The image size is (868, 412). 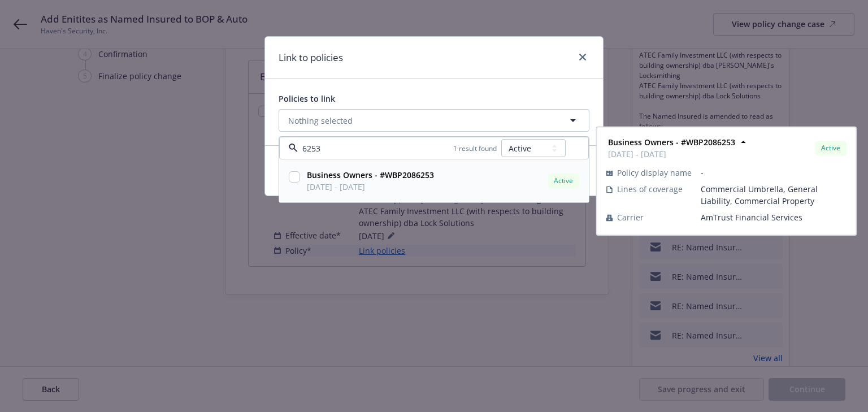 What do you see at coordinates (311, 58) in the screenshot?
I see `h1: Link to policies` at bounding box center [311, 58].